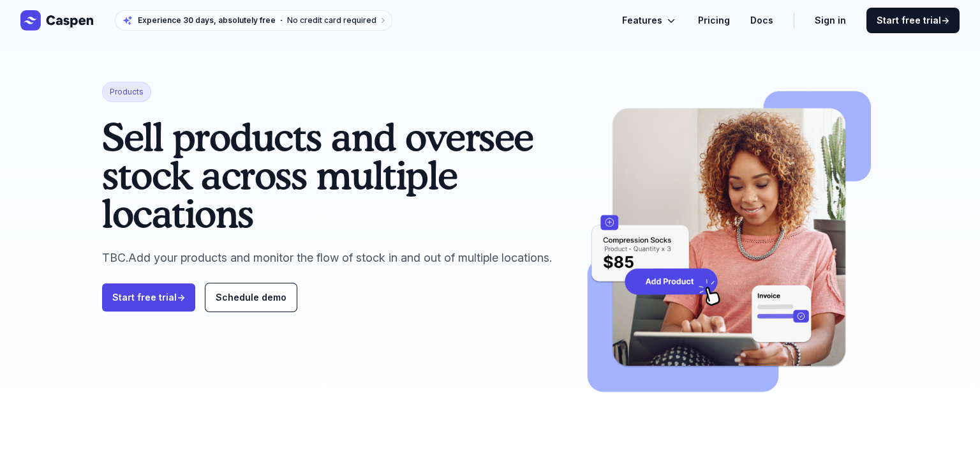 The height and width of the screenshot is (466, 980). Describe the element at coordinates (714, 21) in the screenshot. I see `a: Pricing` at that location.